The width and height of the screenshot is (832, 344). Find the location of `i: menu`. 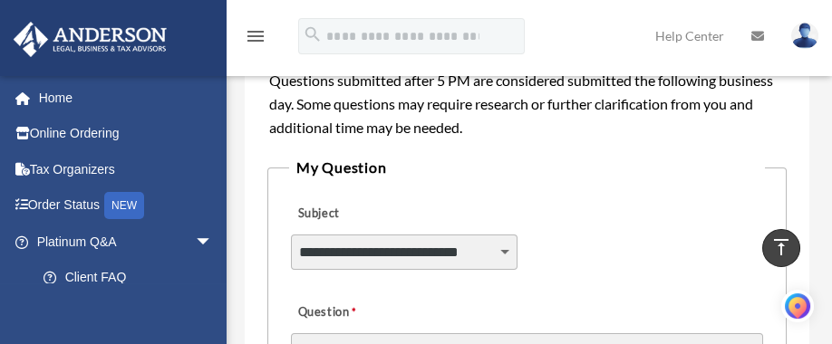

i: menu is located at coordinates (256, 36).